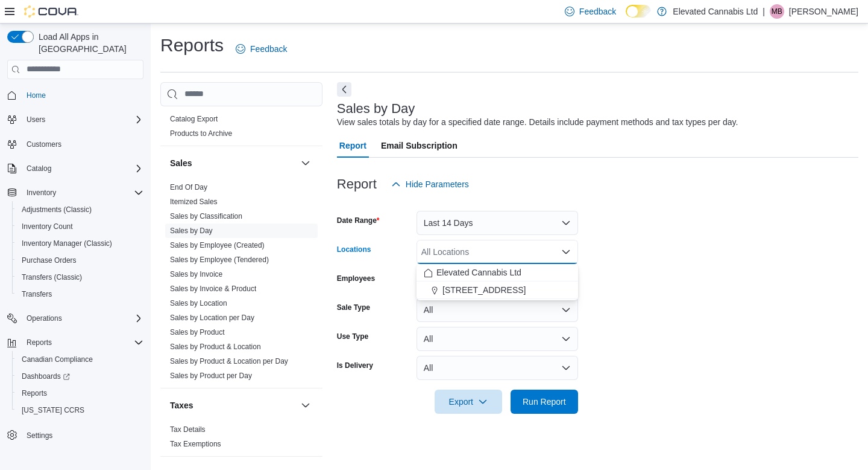 The height and width of the screenshot is (470, 868). What do you see at coordinates (242, 128) in the screenshot?
I see `div: Products` at bounding box center [242, 128].